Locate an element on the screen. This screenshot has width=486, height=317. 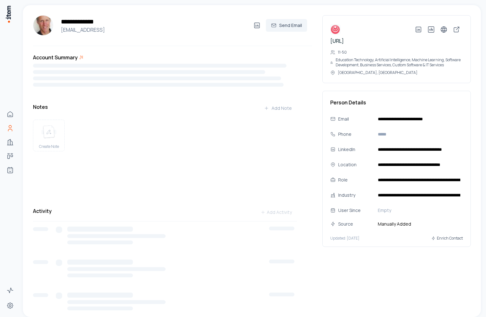
div: Industry is located at coordinates (355, 195).